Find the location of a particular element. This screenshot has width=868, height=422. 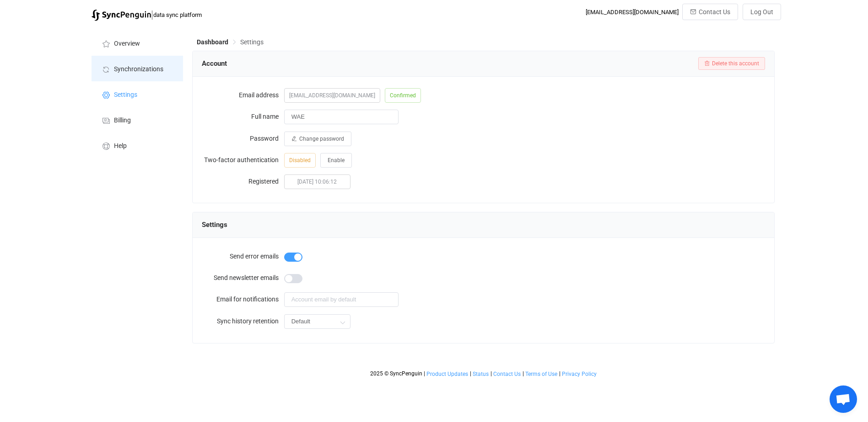

label: Password is located at coordinates (243, 139).